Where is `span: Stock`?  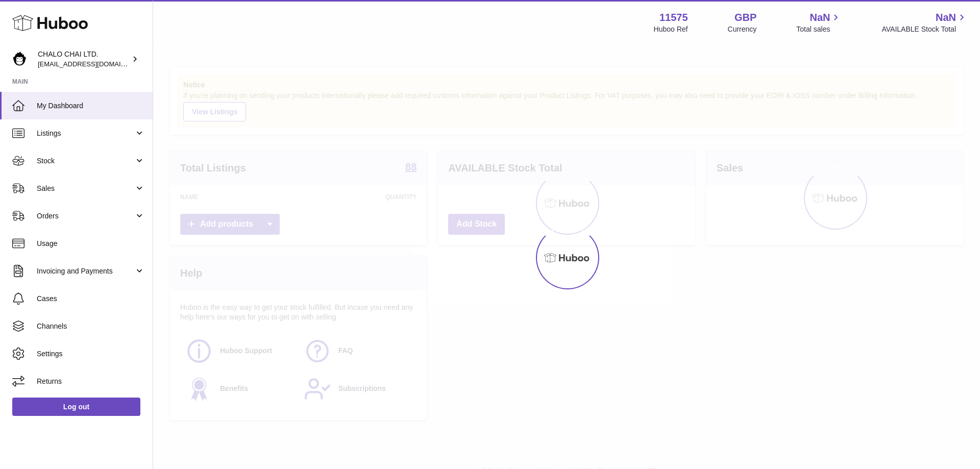
span: Stock is located at coordinates (85, 160).